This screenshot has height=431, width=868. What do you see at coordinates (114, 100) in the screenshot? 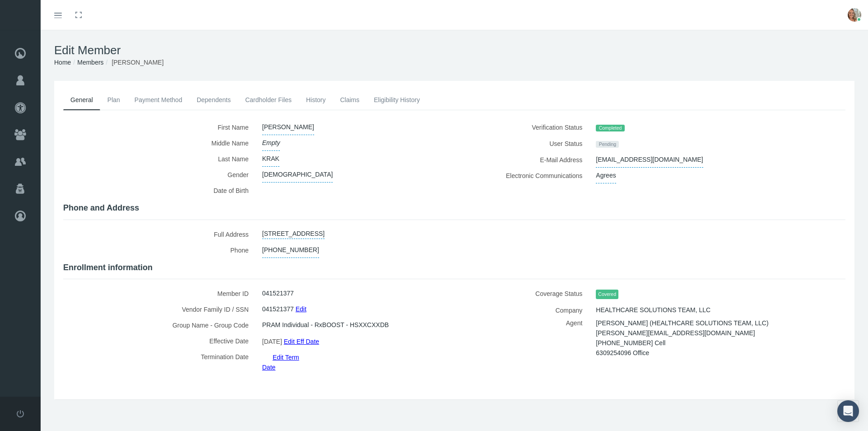
I see `a: Plan` at bounding box center [114, 100].